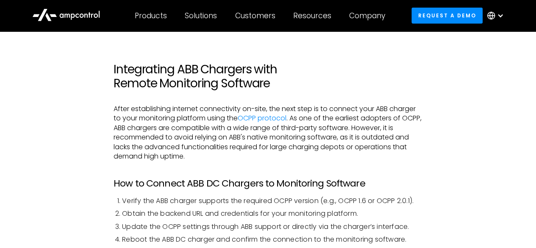 This screenshot has width=536, height=248. I want to click on div: Products, so click(151, 16).